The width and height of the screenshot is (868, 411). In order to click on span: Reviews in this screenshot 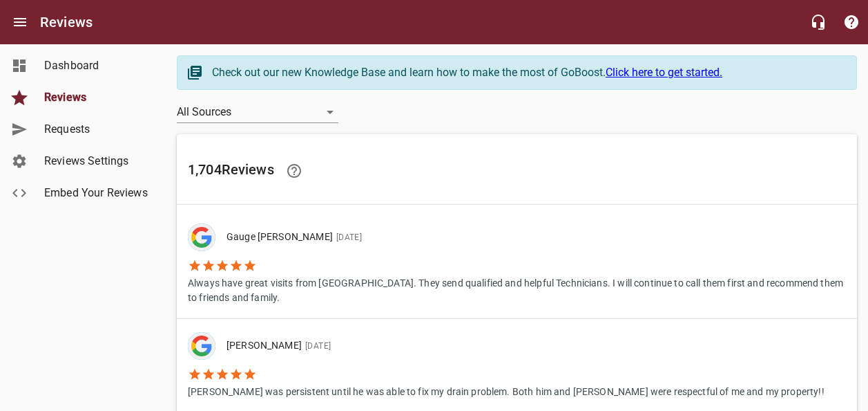, I will do `click(97, 98)`.